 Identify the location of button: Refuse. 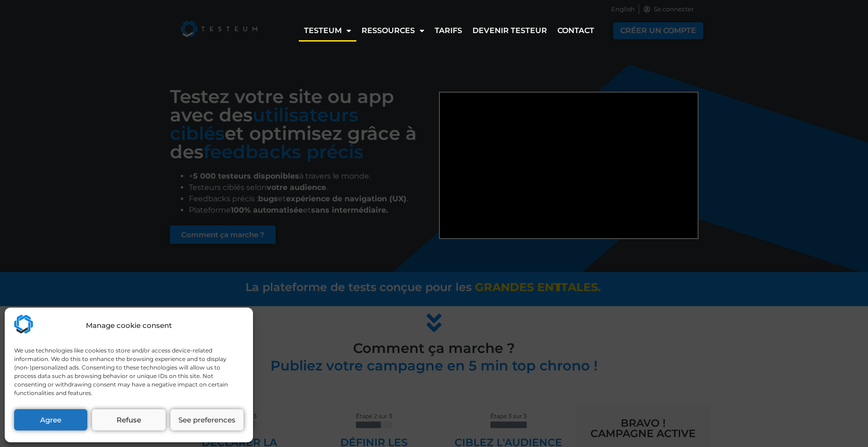
(128, 420).